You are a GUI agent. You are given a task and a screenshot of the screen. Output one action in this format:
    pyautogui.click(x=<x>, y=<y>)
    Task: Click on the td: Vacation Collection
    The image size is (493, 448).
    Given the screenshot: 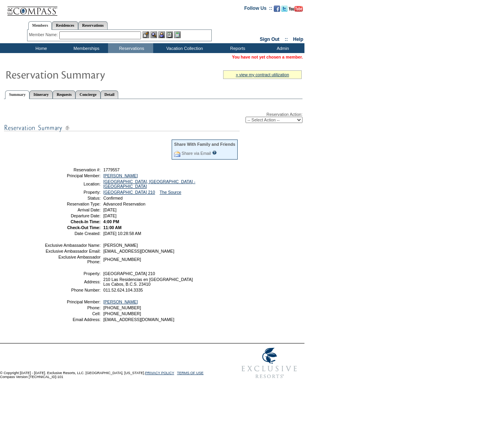 What is the action you would take?
    pyautogui.click(x=184, y=48)
    